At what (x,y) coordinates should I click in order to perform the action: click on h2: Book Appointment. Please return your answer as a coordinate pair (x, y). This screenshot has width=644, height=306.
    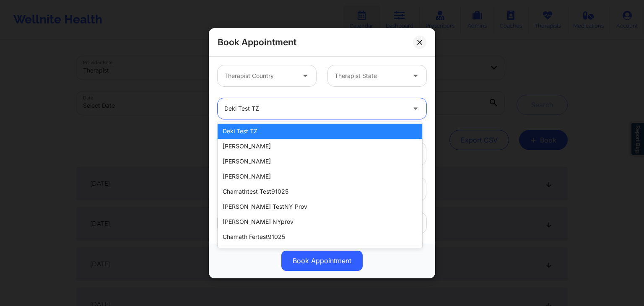
    Looking at the image, I should click on (257, 42).